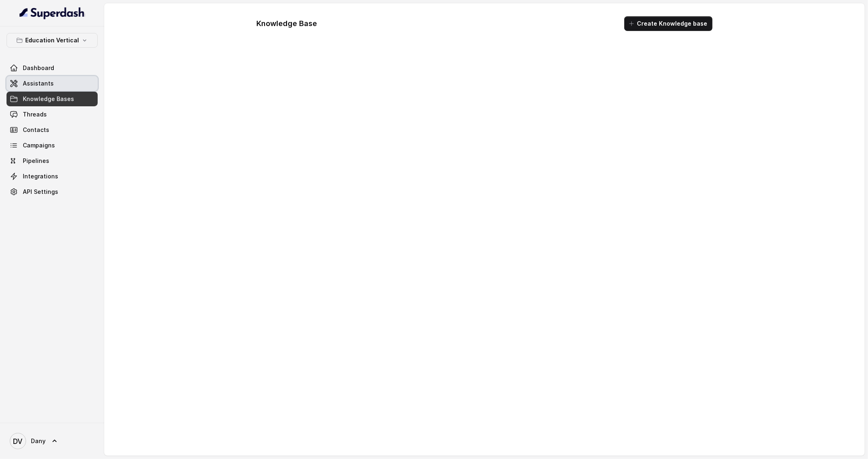  What do you see at coordinates (52, 84) in the screenshot?
I see `a: Assistants` at bounding box center [52, 84].